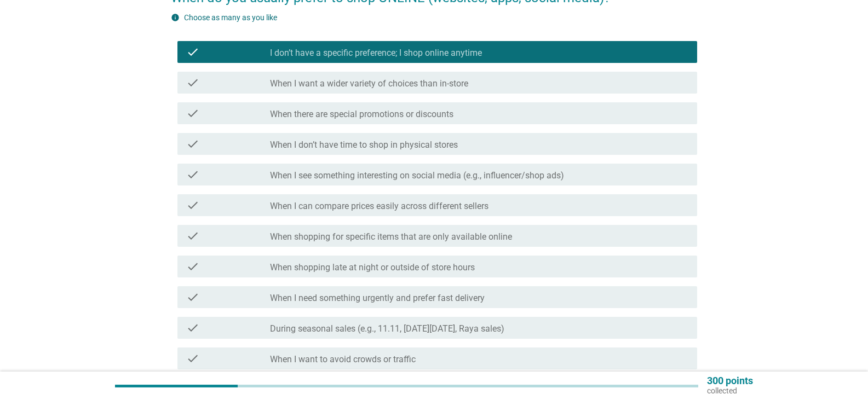  What do you see at coordinates (391, 237) in the screenshot?
I see `label: When shopping for specific items that are only available online` at bounding box center [391, 237].